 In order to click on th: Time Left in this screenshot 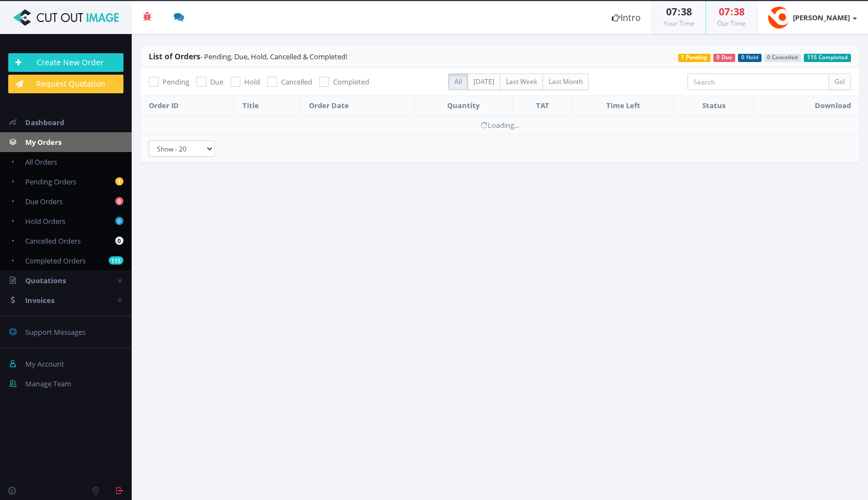, I will do `click(623, 106)`.